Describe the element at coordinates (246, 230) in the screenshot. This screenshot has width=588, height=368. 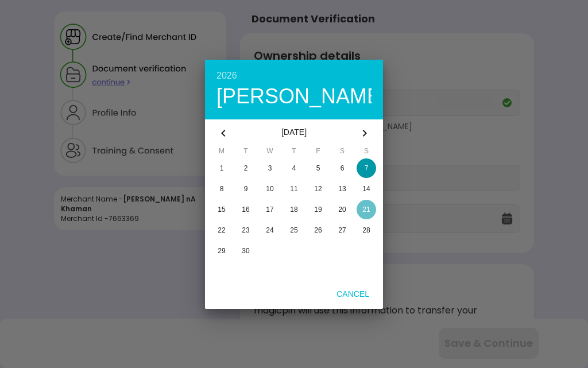
I see `button: 23` at that location.